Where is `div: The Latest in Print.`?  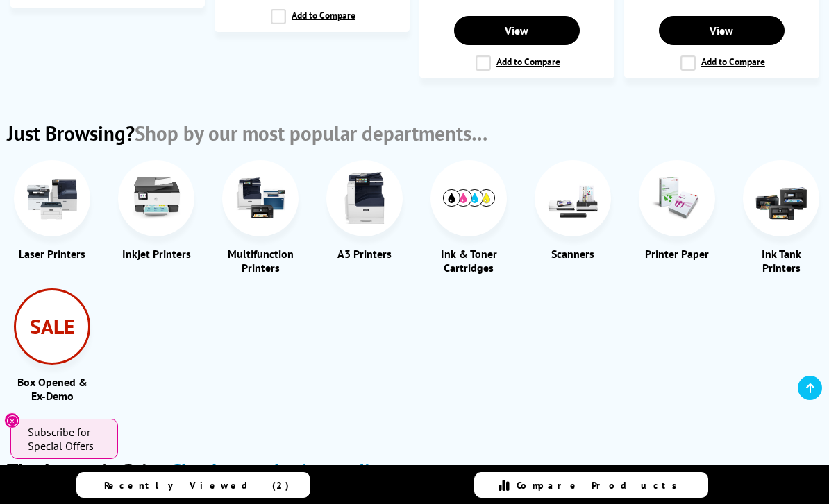 div: The Latest in Print. is located at coordinates (228, 472).